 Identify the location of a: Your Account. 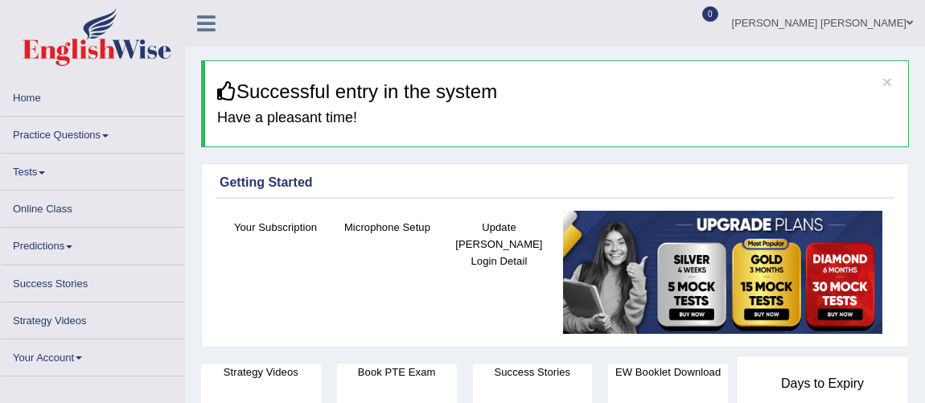
(92, 355).